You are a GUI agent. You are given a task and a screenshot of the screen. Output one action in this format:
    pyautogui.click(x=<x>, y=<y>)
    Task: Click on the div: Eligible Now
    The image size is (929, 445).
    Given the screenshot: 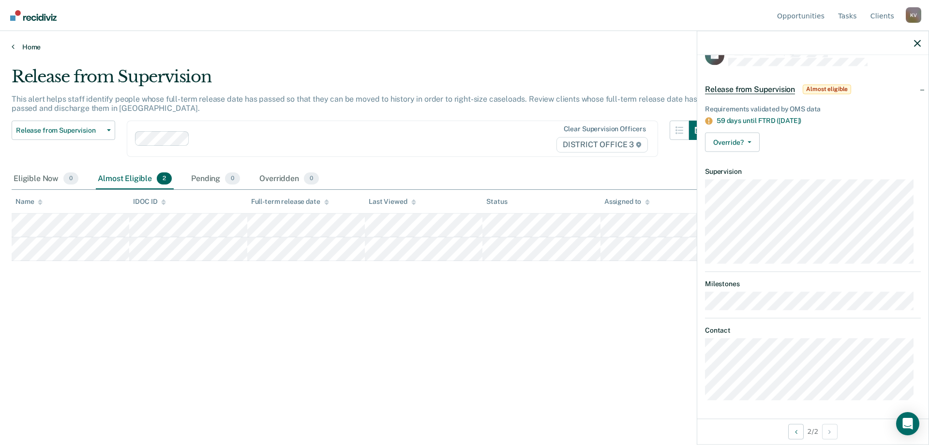 What is the action you would take?
    pyautogui.click(x=46, y=179)
    